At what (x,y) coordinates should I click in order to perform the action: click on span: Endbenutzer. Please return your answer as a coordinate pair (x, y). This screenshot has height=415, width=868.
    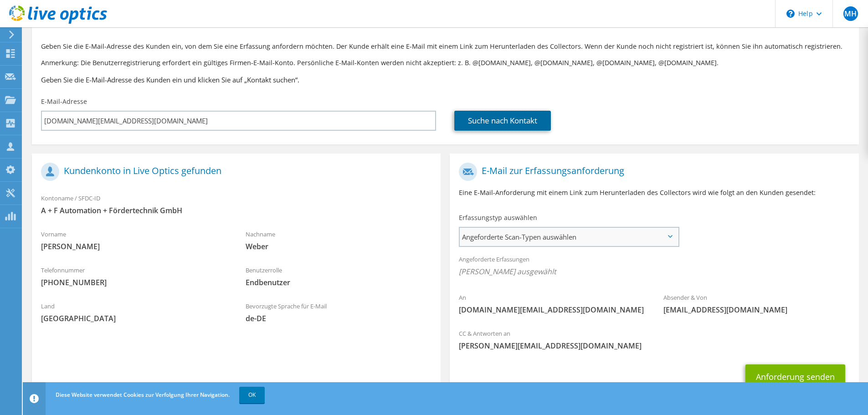
    Looking at the image, I should click on (338, 282).